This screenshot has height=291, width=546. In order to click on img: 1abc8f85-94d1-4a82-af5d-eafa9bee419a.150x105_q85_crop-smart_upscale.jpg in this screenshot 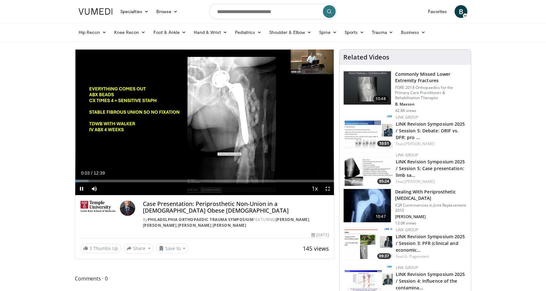, I will do `click(369, 169)`.